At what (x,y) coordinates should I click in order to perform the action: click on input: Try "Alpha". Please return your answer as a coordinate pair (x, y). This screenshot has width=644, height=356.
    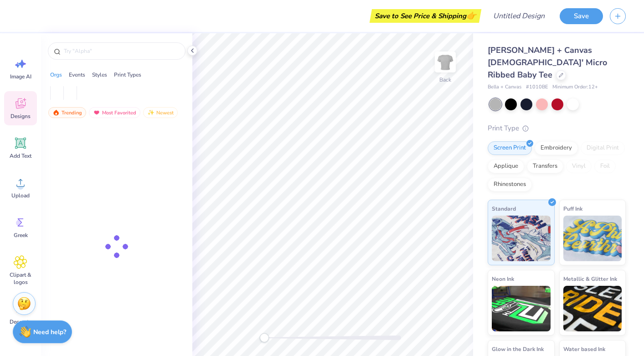
    Looking at the image, I should click on (122, 51).